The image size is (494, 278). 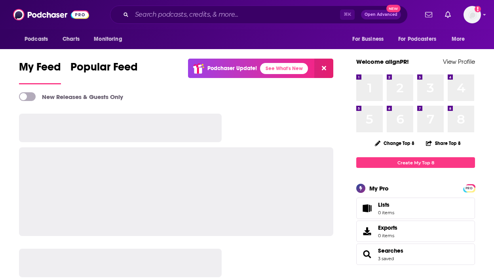 What do you see at coordinates (473, 15) in the screenshot?
I see `img: User Profile` at bounding box center [473, 15].